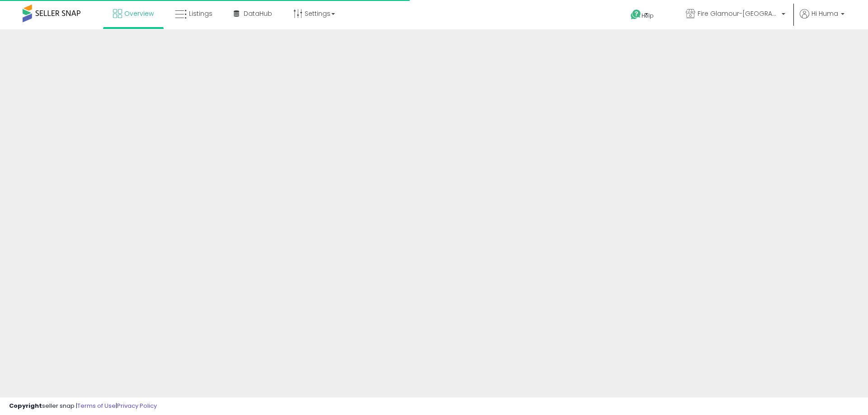  I want to click on span: Overview, so click(139, 13).